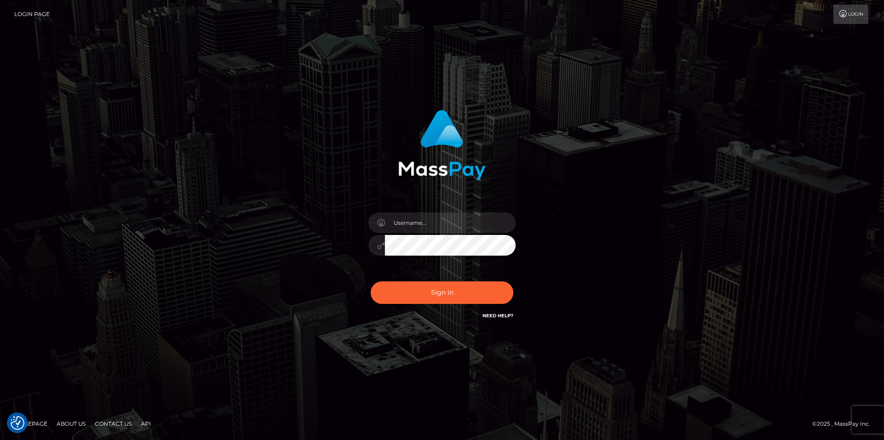 Image resolution: width=884 pixels, height=440 pixels. What do you see at coordinates (146, 424) in the screenshot?
I see `a: API` at bounding box center [146, 424].